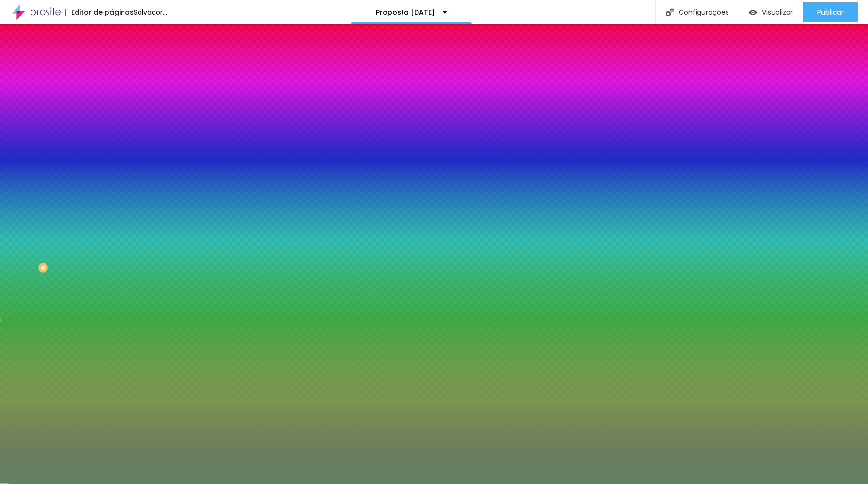  I want to click on font: Publicar, so click(831, 12).